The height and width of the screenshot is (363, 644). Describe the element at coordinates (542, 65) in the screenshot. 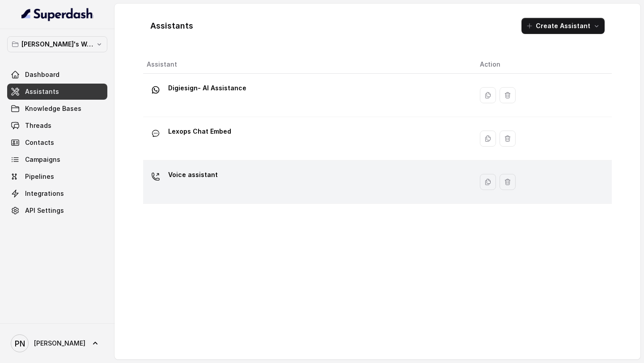

I see `th: Action` at that location.